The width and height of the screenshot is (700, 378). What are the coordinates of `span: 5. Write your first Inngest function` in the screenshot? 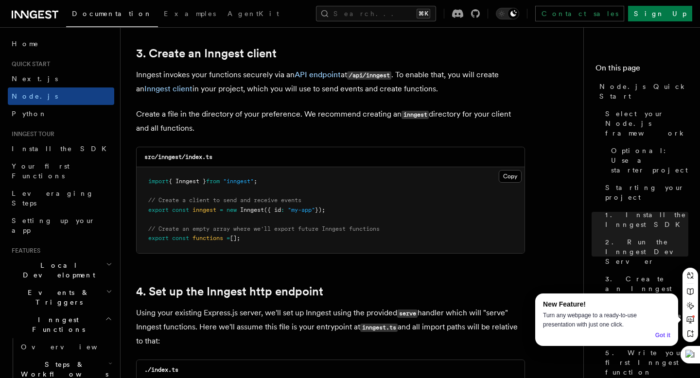 It's located at (647, 363).